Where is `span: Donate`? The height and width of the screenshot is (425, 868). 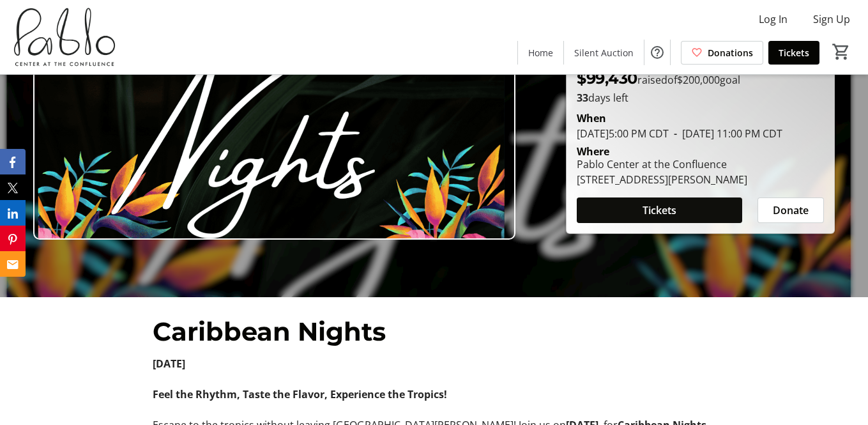 span: Donate is located at coordinates (791, 210).